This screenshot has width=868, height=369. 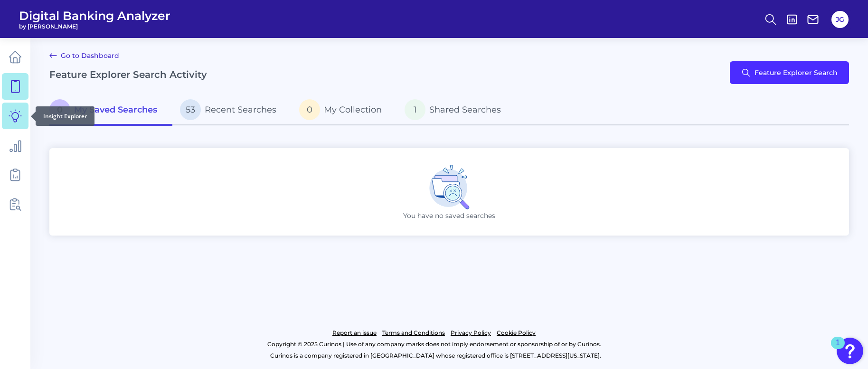 I want to click on button: Open Resource Center, 1 new notification, so click(x=850, y=351).